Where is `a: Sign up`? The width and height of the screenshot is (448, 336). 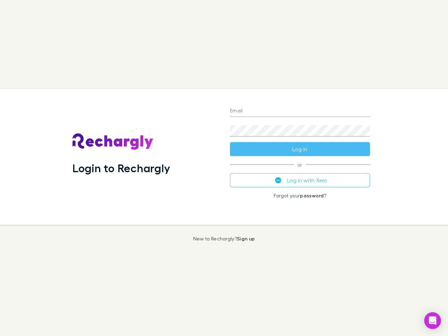 a: Sign up is located at coordinates (246, 238).